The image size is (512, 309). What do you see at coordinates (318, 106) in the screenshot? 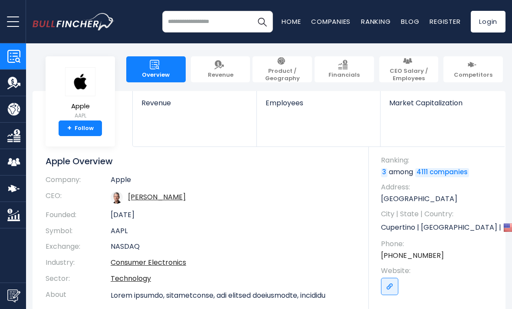
I see `a: Employees` at bounding box center [318, 106].